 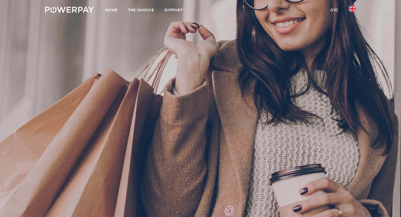 I want to click on a: THE INVOICE, so click(x=141, y=10).